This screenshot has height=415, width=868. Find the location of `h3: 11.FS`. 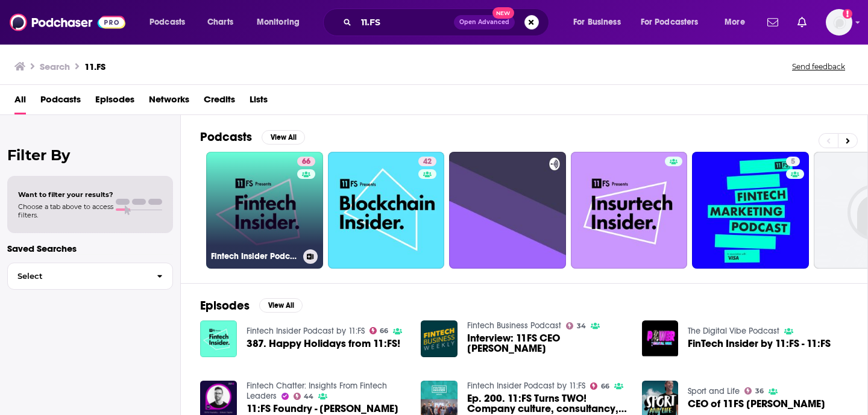

h3: 11.FS is located at coordinates (94, 66).